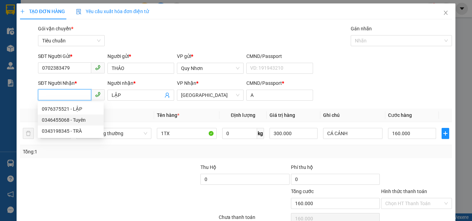 The width and height of the screenshot is (472, 221). Describe the element at coordinates (70, 109) in the screenshot. I see `div: 0976375521 - LẬP` at that location.